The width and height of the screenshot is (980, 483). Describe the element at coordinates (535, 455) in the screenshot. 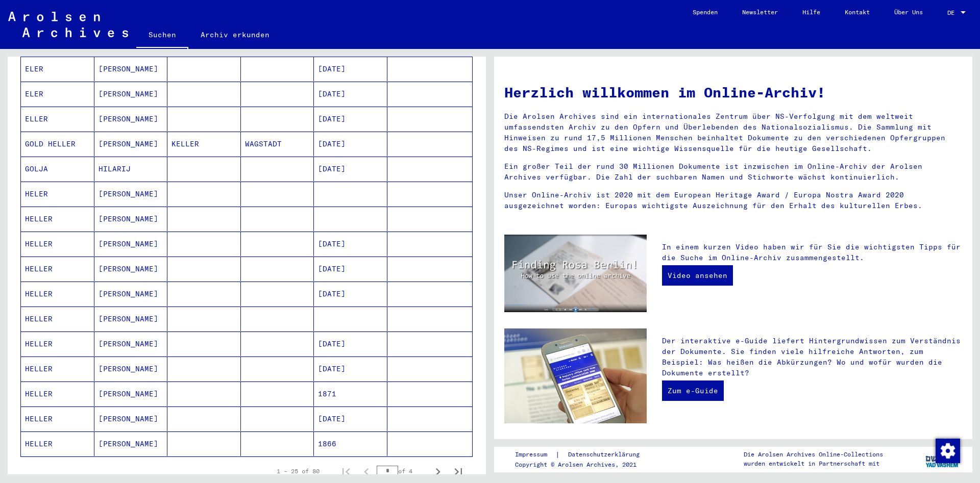

I see `a: Impressum` at that location.